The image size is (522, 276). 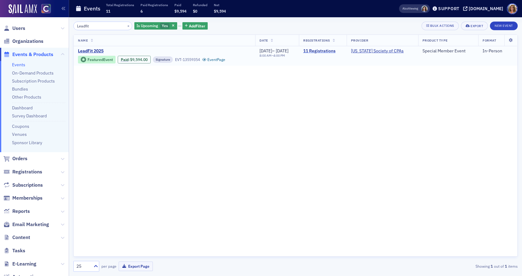 I want to click on span: Memberships, so click(x=27, y=198).